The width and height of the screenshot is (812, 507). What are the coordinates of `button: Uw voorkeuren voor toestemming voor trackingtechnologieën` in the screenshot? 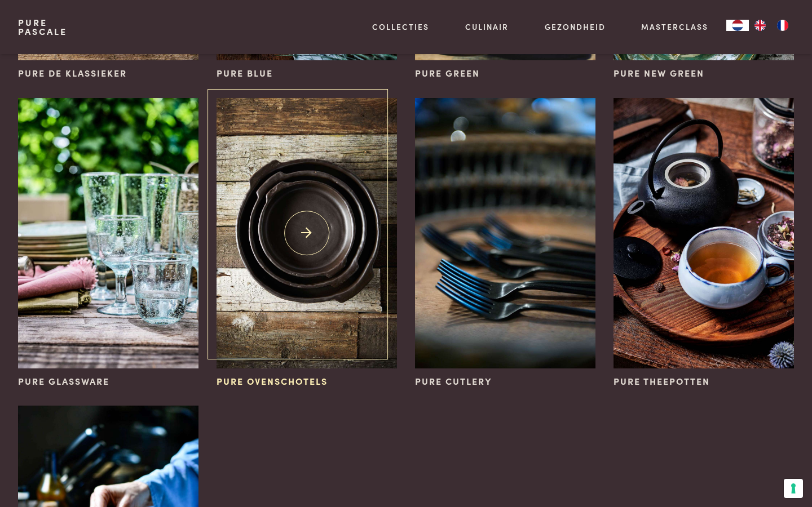 It's located at (793, 488).